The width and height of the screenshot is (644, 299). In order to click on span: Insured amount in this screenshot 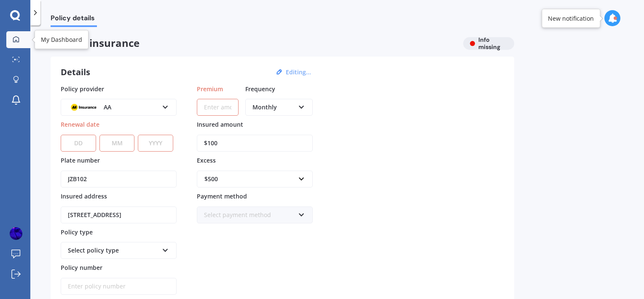, I will do `click(220, 124)`.